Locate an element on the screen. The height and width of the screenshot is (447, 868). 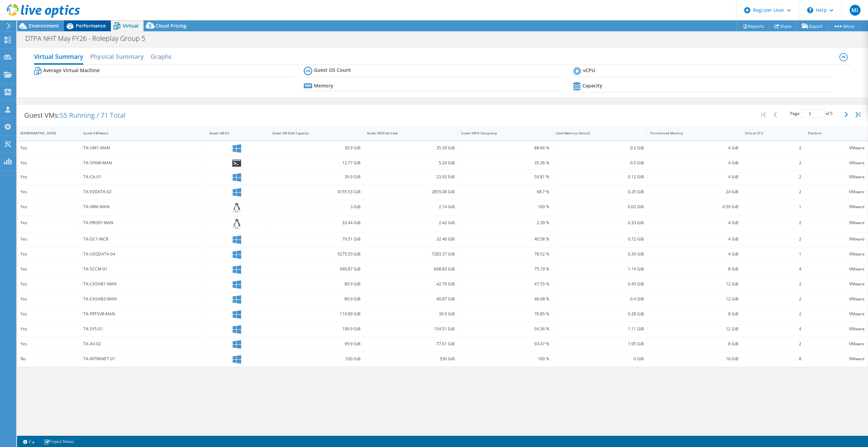
div: 3 GiB is located at coordinates (316, 207).